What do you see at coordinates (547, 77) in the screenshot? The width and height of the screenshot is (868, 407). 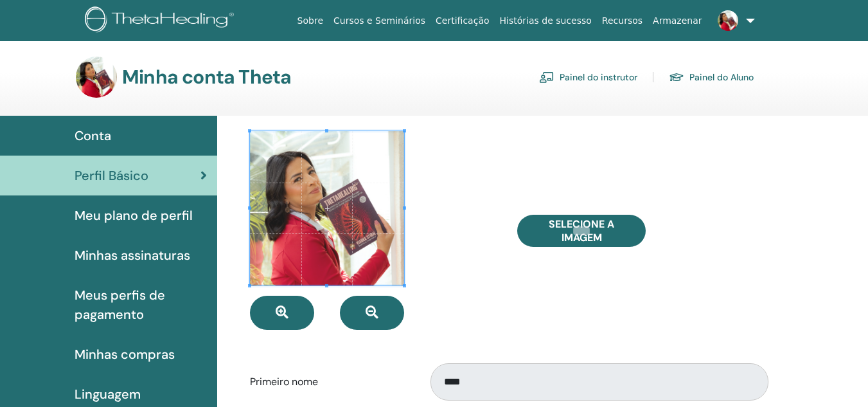 I see `img: chalkboard-teacher.svg` at bounding box center [547, 77].